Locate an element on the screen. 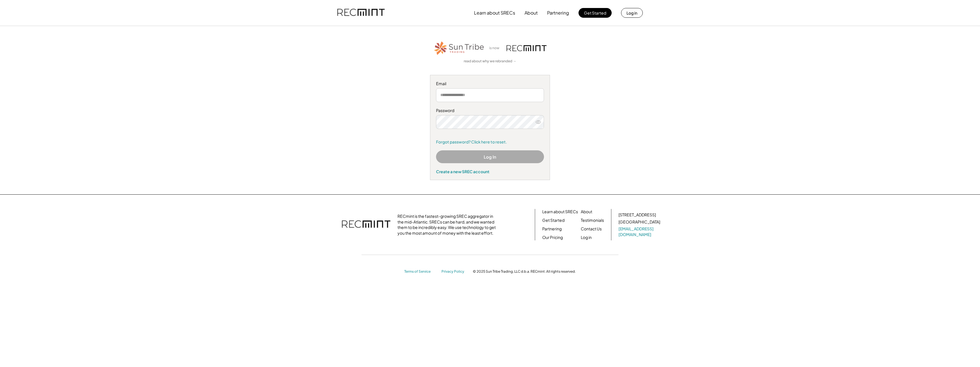 Image resolution: width=980 pixels, height=367 pixels. a: Our Pricing is located at coordinates (553, 237).